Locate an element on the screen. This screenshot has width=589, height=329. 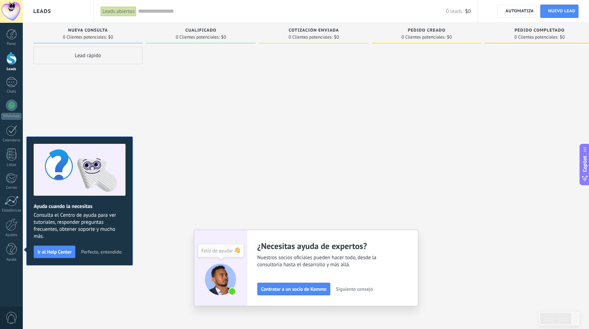
div: Lead rápido is located at coordinates (88, 55).